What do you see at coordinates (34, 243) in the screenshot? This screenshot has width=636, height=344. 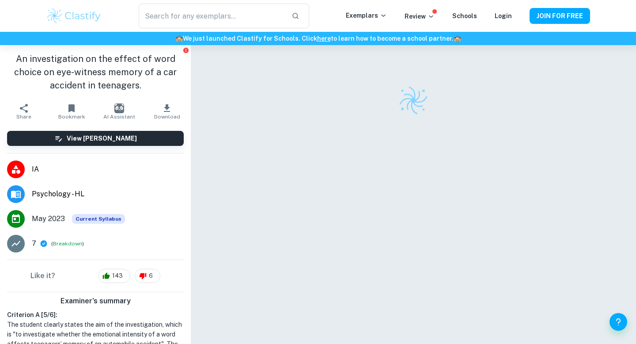 I see `p: 7` at bounding box center [34, 243].